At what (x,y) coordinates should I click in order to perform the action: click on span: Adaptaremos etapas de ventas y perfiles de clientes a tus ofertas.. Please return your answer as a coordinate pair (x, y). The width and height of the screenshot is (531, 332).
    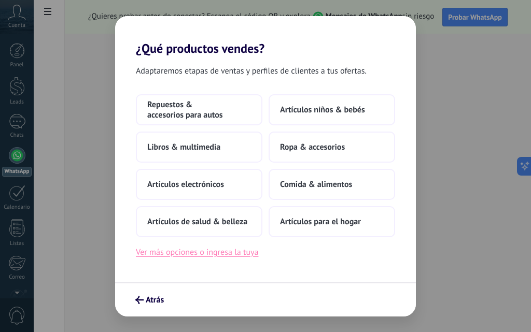
    Looking at the image, I should click on (251, 71).